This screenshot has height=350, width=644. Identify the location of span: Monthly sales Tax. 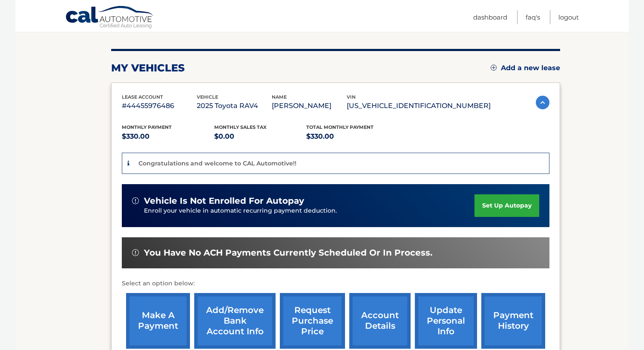
(241, 127).